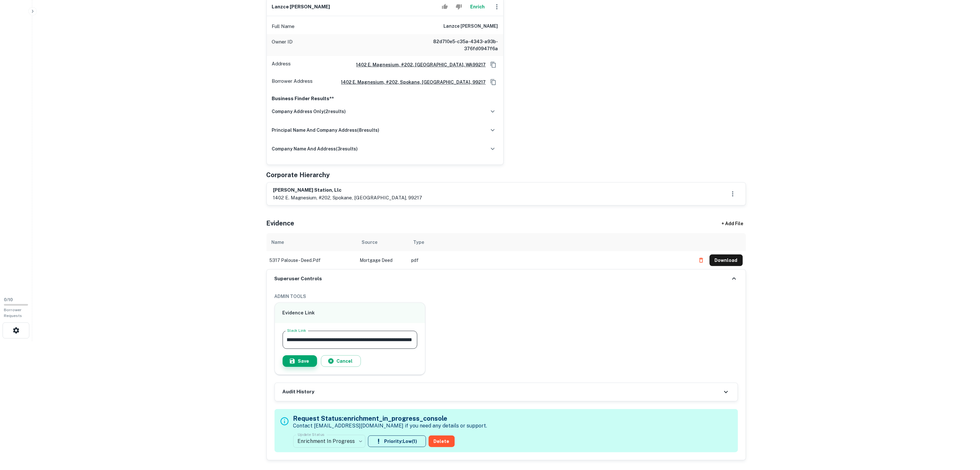 The width and height of the screenshot is (980, 470). What do you see at coordinates (506, 296) in the screenshot?
I see `h6: ADMIN TOOLS` at bounding box center [506, 296].